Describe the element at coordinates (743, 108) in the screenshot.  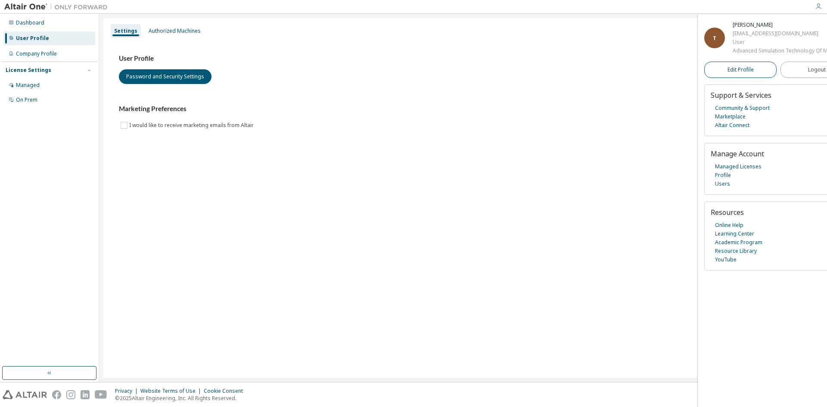
I see `a: Community & Support` at that location.